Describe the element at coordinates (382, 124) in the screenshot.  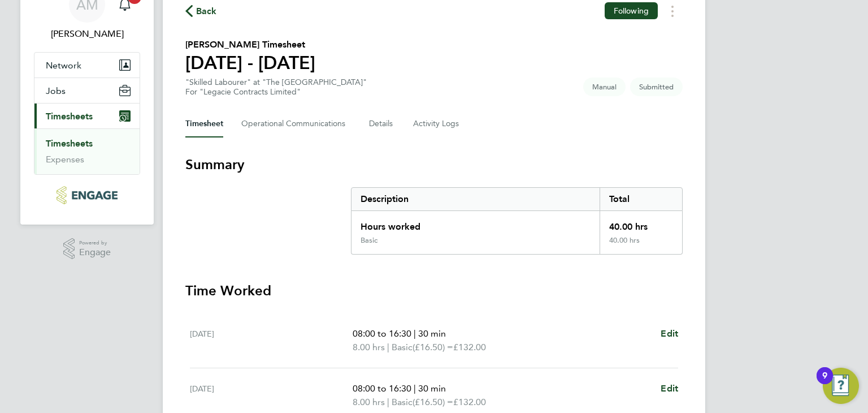
I see `button: Details` at that location.